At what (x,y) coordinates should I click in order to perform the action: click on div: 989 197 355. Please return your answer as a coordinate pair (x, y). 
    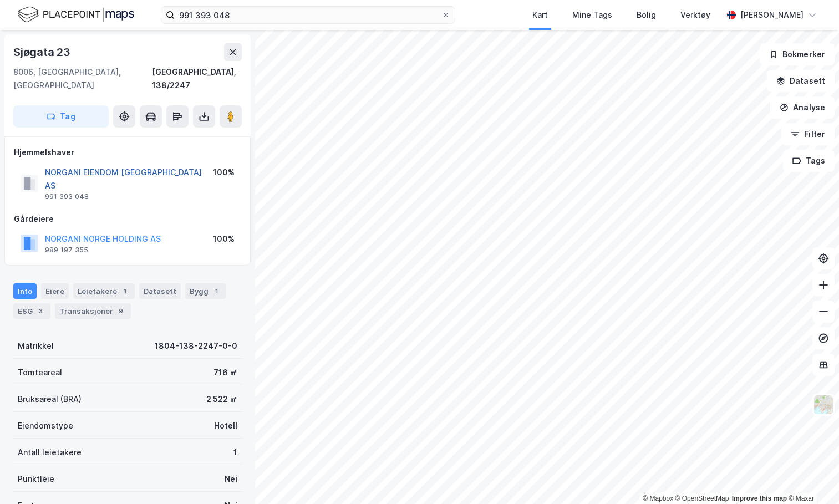
    Looking at the image, I should click on (67, 250).